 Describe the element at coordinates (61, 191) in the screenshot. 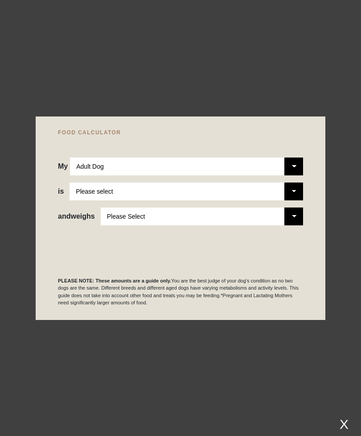

I see `span: is` at that location.